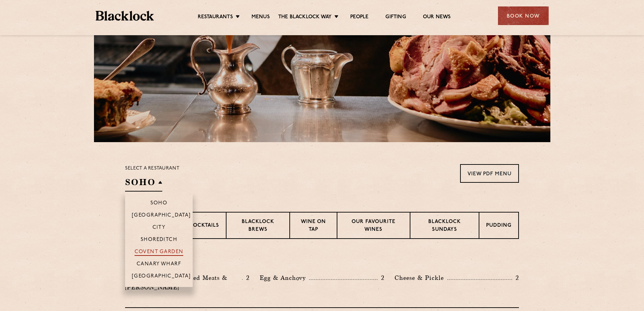  What do you see at coordinates (215, 18) in the screenshot?
I see `a: Restaurants` at bounding box center [215, 18].